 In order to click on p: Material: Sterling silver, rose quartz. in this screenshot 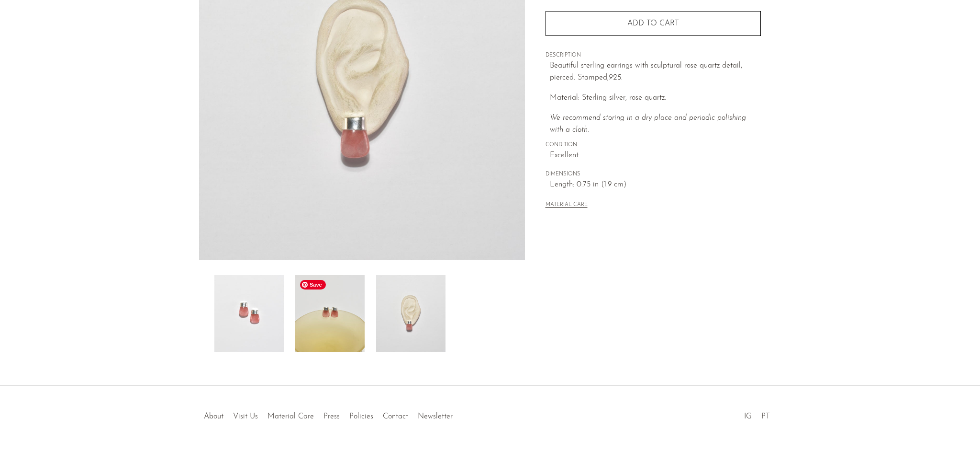, I will do `click(655, 98)`.